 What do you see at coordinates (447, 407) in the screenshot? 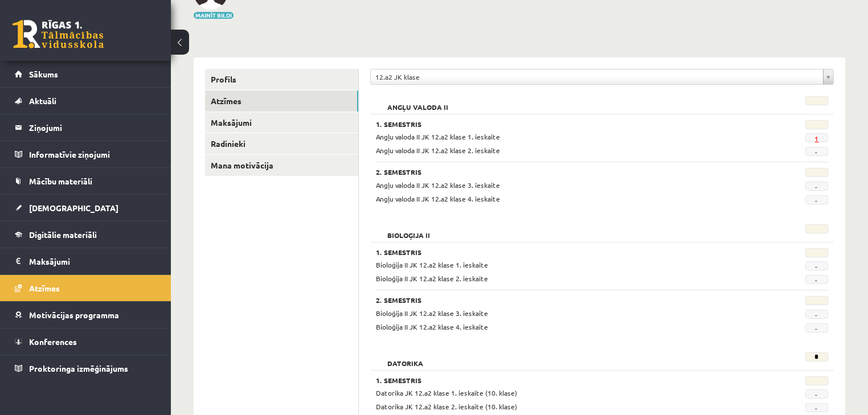
I see `span: Datorika JK 12.a2 klase 2. ieskaite (10. klase)` at bounding box center [447, 407].